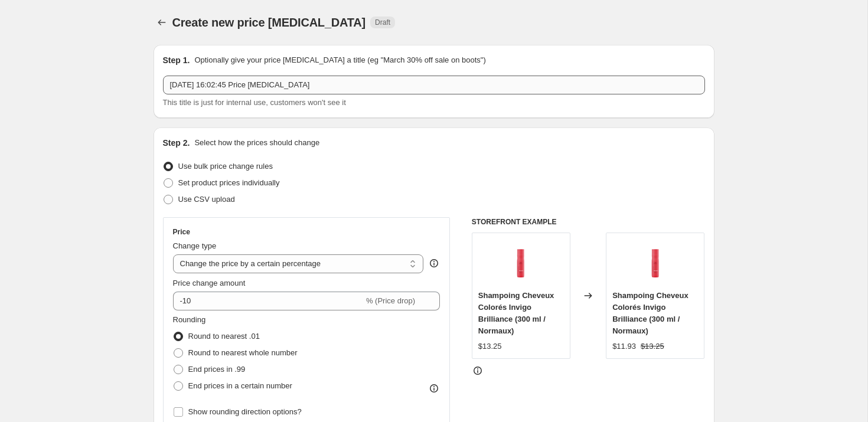 This screenshot has width=868, height=422. Describe the element at coordinates (490, 347) in the screenshot. I see `div: $13.25` at that location.